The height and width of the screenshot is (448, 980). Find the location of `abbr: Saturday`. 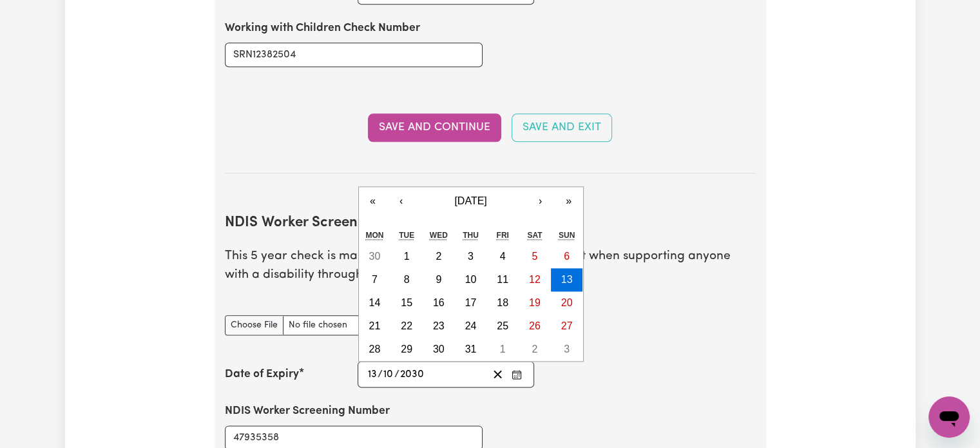

abbr: Saturday is located at coordinates (534, 236).